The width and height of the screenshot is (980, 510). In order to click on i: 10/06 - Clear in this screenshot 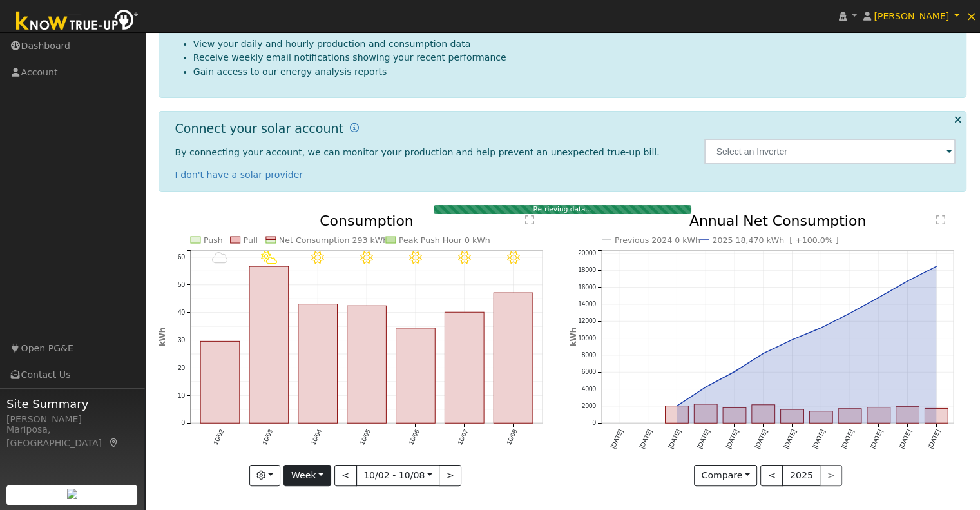, I will do `click(416, 258)`.